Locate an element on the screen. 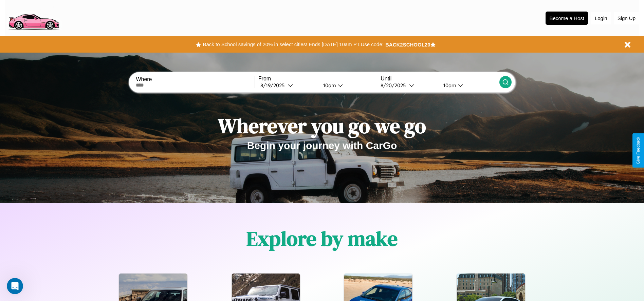 The image size is (644, 301). label: From is located at coordinates (318, 79).